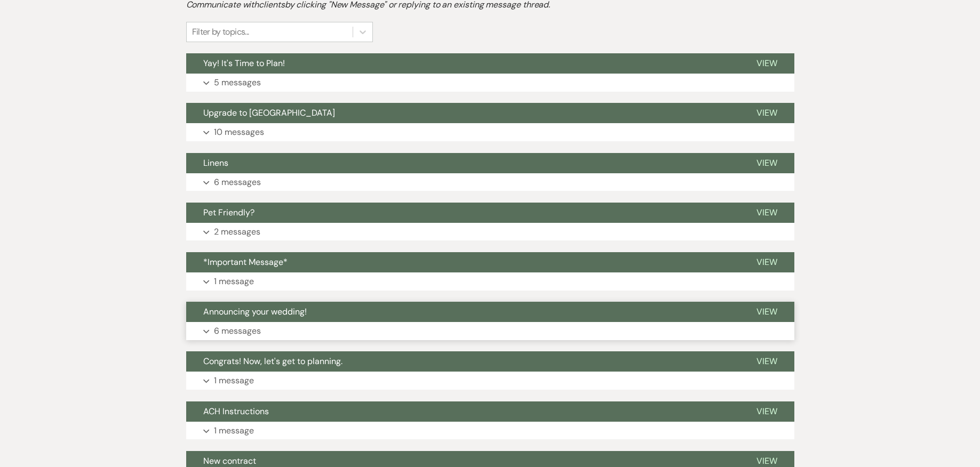 Image resolution: width=980 pixels, height=467 pixels. Describe the element at coordinates (245, 262) in the screenshot. I see `span: *Important Message*` at that location.